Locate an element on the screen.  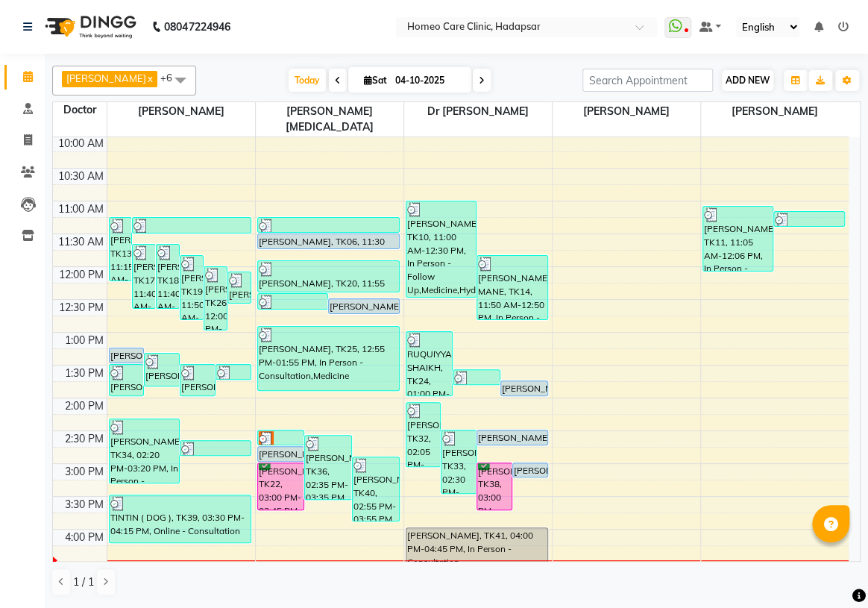
input: Search Appointment is located at coordinates (647, 80).